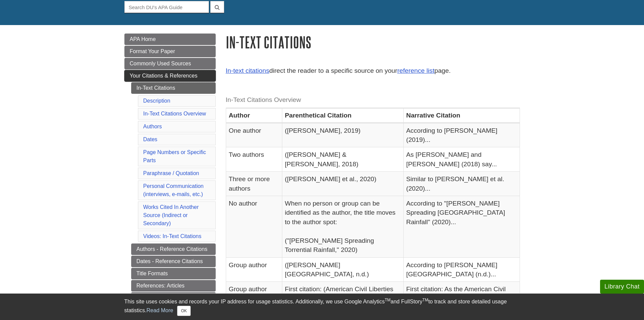 The height and width of the screenshot is (320, 644). What do you see at coordinates (163, 76) in the screenshot?
I see `span: Your Citations & References` at bounding box center [163, 76].